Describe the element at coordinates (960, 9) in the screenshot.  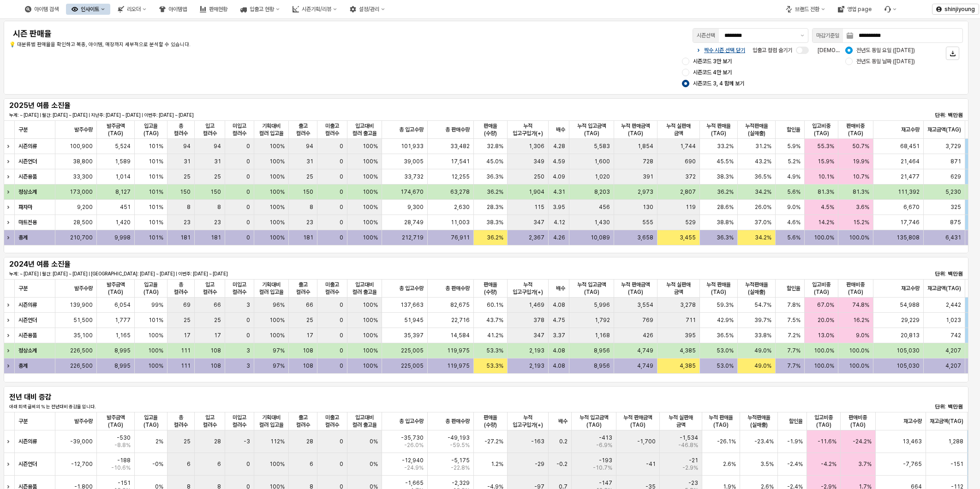
I see `p: shinjiyoung` at that location.